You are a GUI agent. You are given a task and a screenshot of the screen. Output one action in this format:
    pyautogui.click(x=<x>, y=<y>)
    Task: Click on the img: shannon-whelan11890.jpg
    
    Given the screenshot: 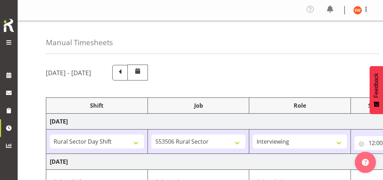 What is the action you would take?
    pyautogui.click(x=358, y=10)
    